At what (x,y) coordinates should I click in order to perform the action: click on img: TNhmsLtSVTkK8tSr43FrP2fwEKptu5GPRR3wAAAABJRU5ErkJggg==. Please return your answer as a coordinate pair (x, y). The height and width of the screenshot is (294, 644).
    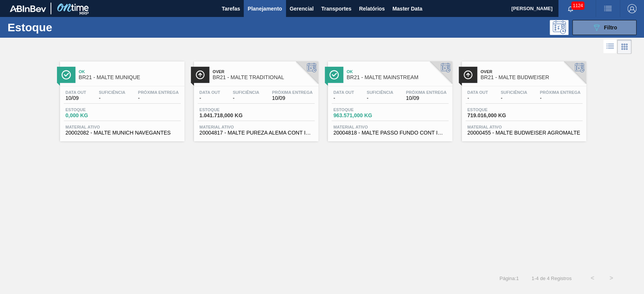
    Looking at the image, I should click on (28, 9).